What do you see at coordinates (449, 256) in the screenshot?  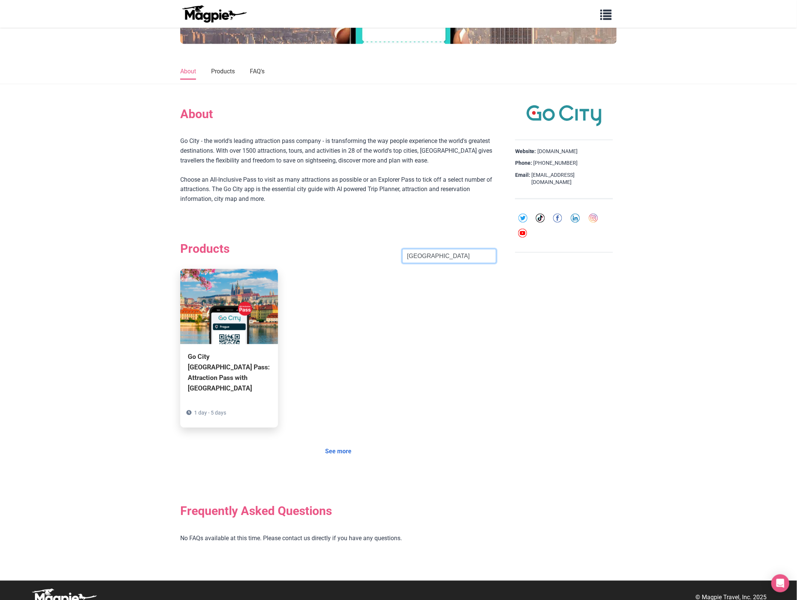 I see `input: Search product name, city, or interal id` at bounding box center [449, 256].